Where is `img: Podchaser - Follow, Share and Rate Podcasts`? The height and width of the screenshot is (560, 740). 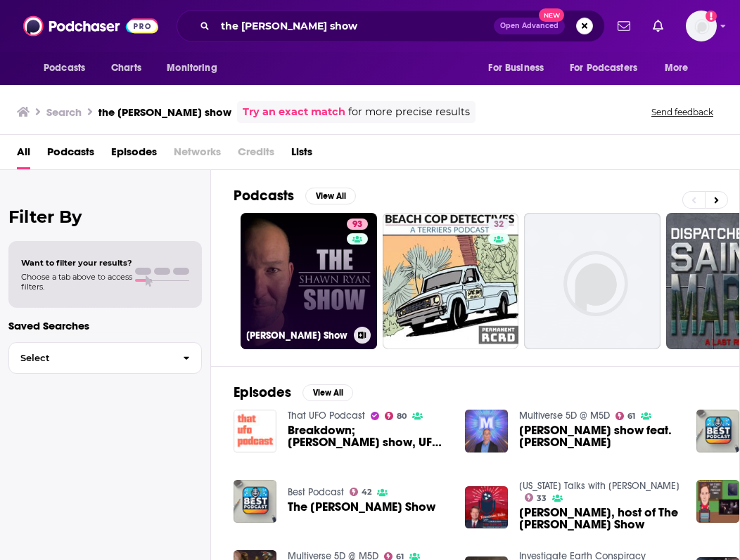 img: Podchaser - Follow, Share and Rate Podcasts is located at coordinates (91, 26).